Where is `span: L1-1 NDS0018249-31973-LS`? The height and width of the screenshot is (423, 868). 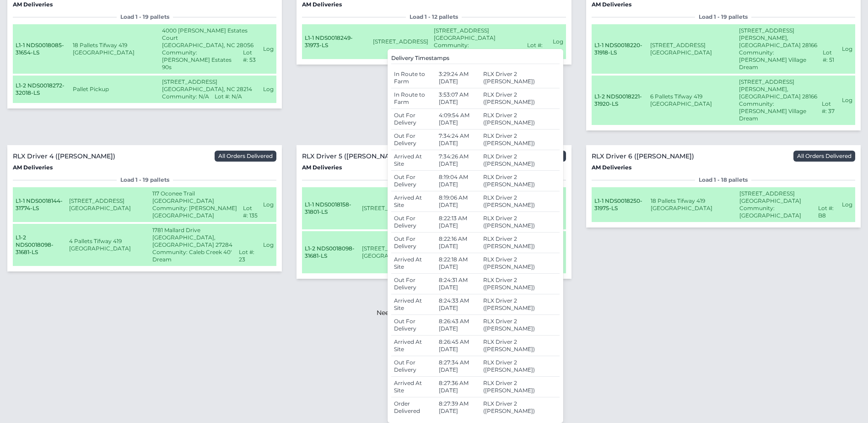 span: L1-1 NDS0018249-31973-LS is located at coordinates (329, 42).